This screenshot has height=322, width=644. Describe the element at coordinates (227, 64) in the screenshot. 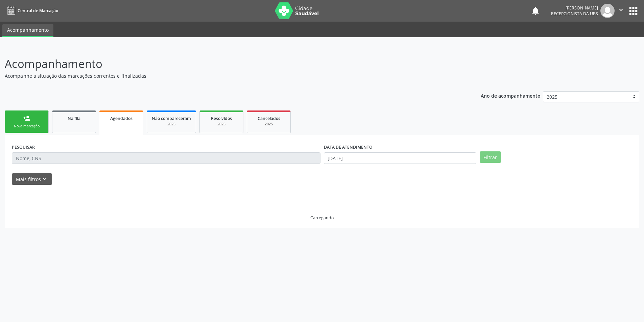

I see `p: Acompanhamento` at that location.